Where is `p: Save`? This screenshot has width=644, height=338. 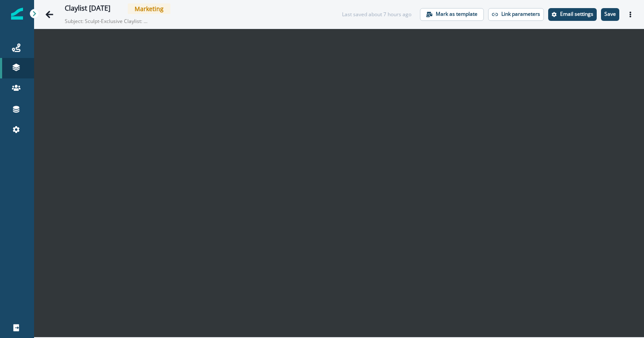 p: Save is located at coordinates (610, 14).